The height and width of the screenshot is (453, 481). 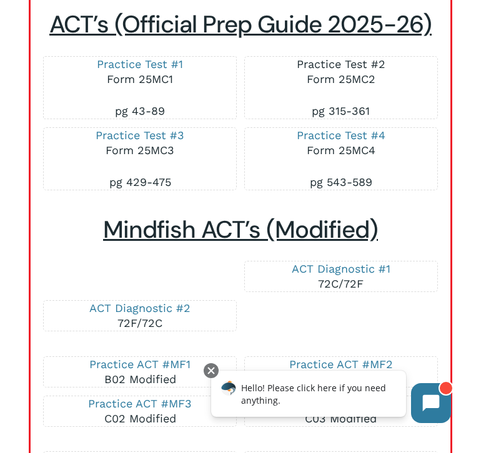 I want to click on p: Form 25MC4, so click(x=340, y=151).